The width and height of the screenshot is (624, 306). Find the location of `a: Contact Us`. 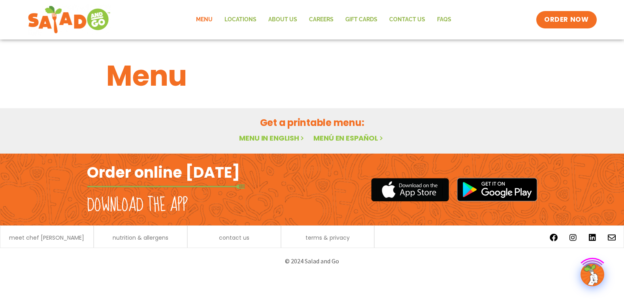

a: Contact Us is located at coordinates (407, 20).